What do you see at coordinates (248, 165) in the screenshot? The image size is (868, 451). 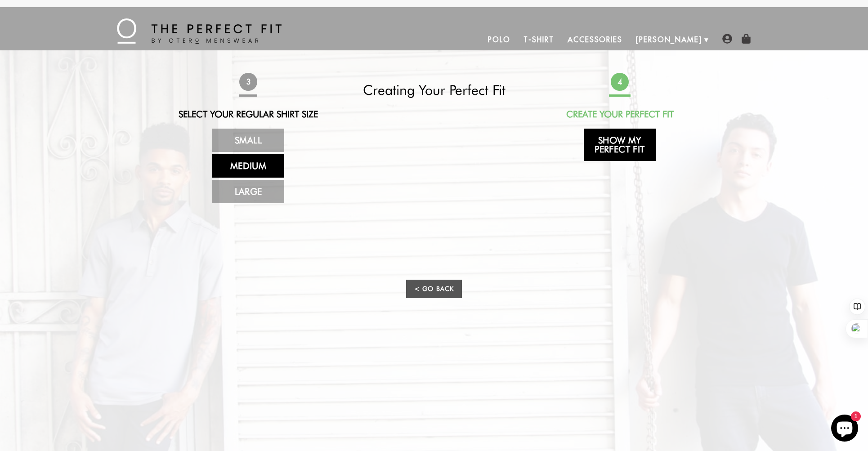 I see `a: Medium` at bounding box center [248, 165].